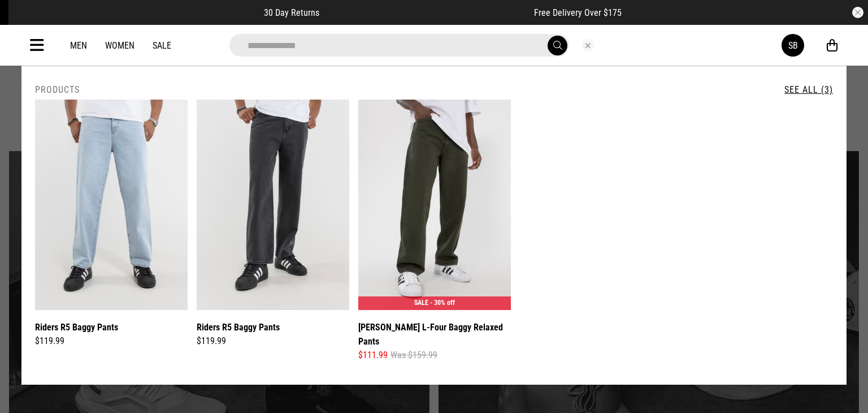 This screenshot has width=868, height=413. What do you see at coordinates (435, 205) in the screenshot?
I see `img: Lee L-four Baggy Relaxed Pants in Green` at bounding box center [435, 205].